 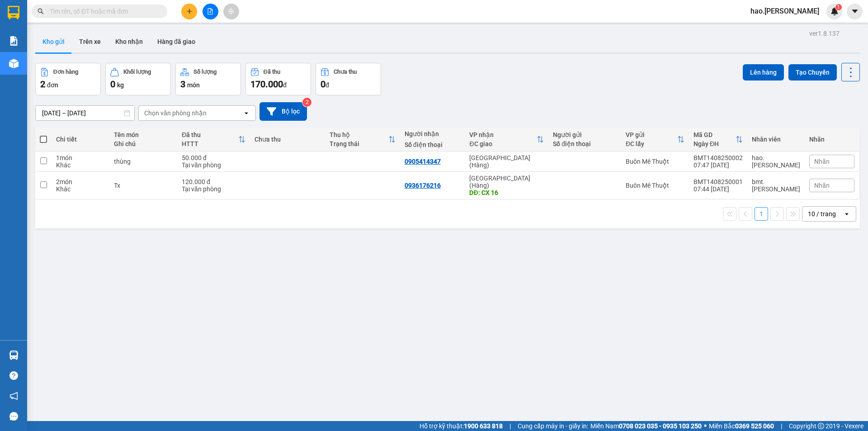 What do you see at coordinates (359, 135) in the screenshot?
I see `div: Thu hộ` at bounding box center [359, 135].